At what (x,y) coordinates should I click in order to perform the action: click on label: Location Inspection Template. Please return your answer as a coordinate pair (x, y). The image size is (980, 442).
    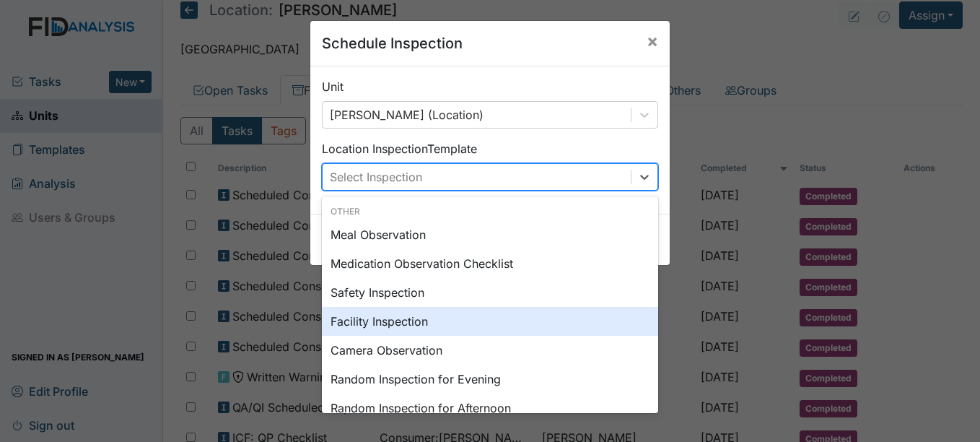
    Looking at the image, I should click on (399, 149).